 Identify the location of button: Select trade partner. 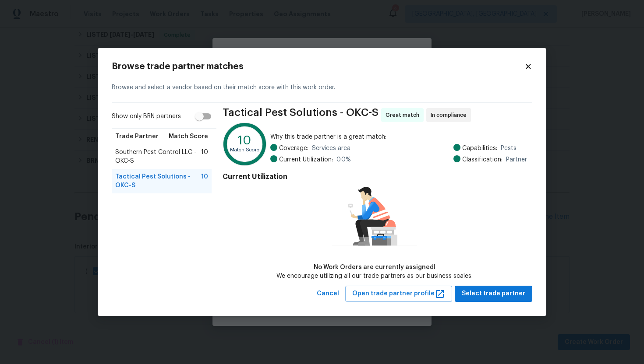
(494, 294).